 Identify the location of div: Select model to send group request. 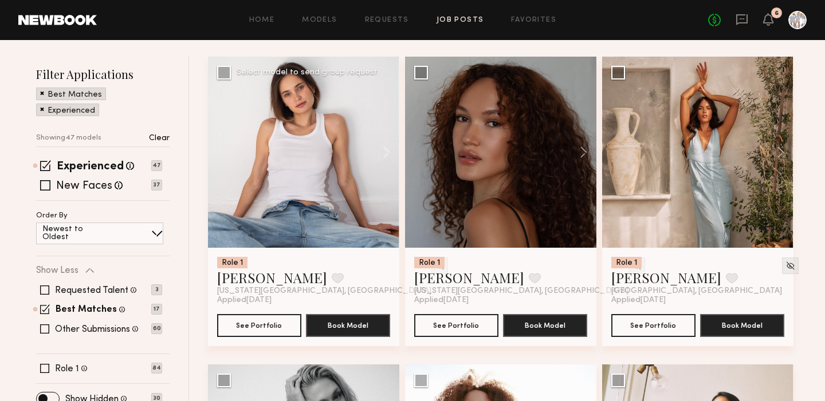
(307, 73).